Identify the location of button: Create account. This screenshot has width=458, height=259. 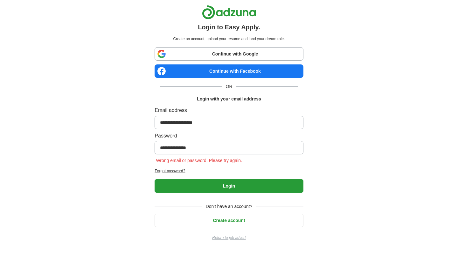
(229, 220).